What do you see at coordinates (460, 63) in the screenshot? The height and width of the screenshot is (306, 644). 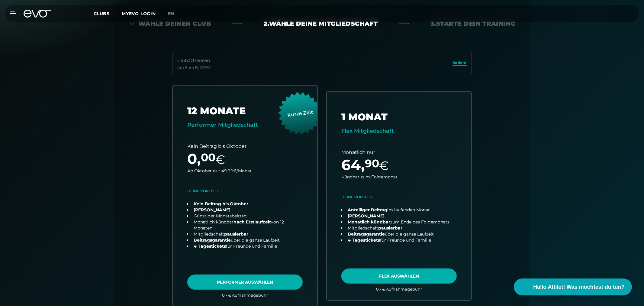 I see `a: ändern` at bounding box center [460, 63].